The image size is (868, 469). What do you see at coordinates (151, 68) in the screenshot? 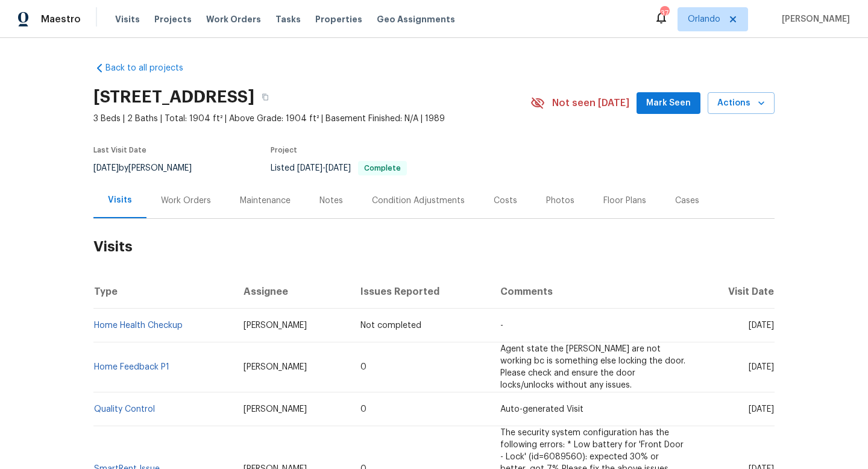
I see `a: Back to all projects` at bounding box center [151, 68].